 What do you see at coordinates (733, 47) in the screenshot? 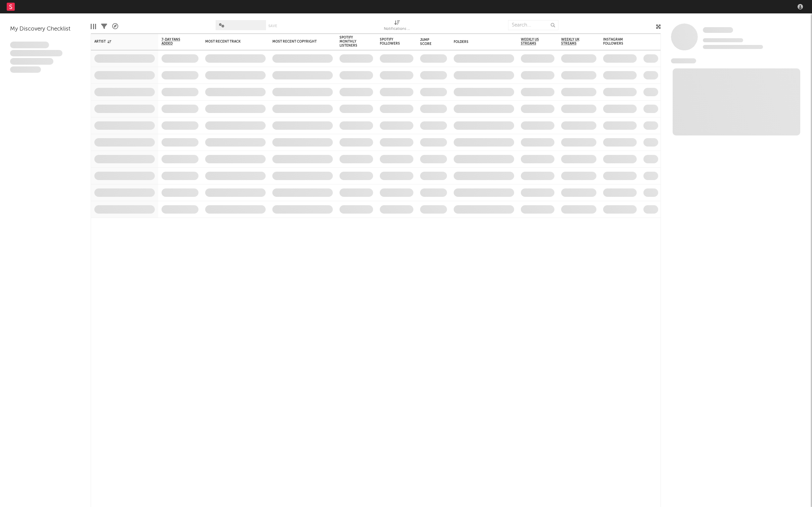
I see `span: 0 fans last week` at bounding box center [733, 47].